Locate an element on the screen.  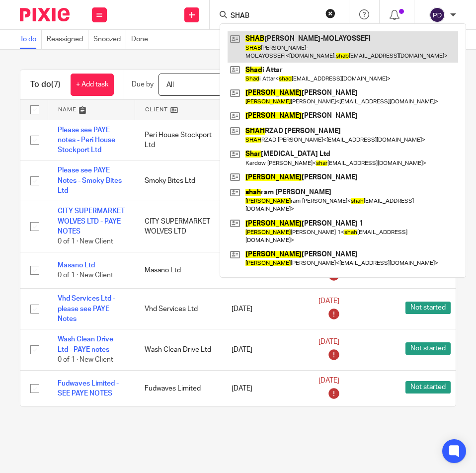
a: To do is located at coordinates (31, 39).